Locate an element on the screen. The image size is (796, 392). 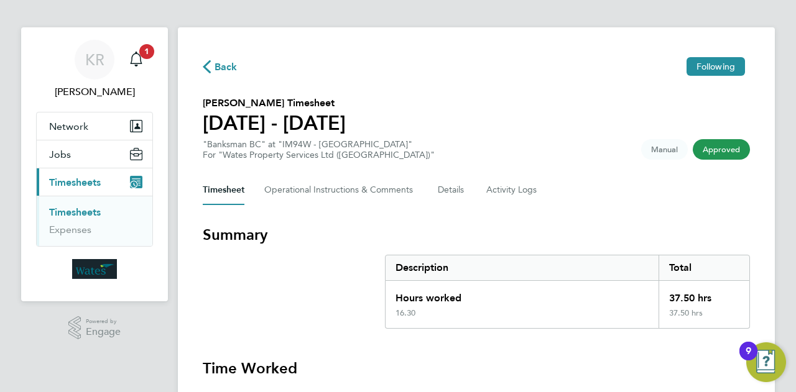
span: Network is located at coordinates (68, 126).